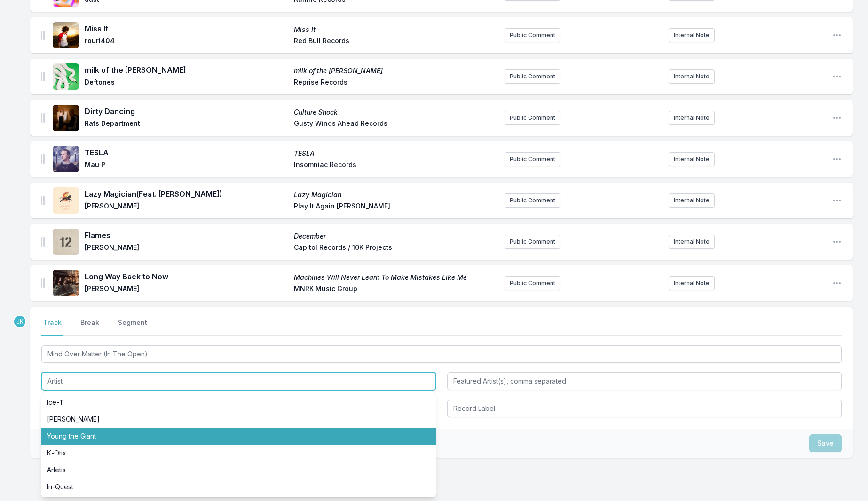 The image size is (868, 501). What do you see at coordinates (442, 354) in the screenshot?
I see `input: Track Title` at bounding box center [442, 354].